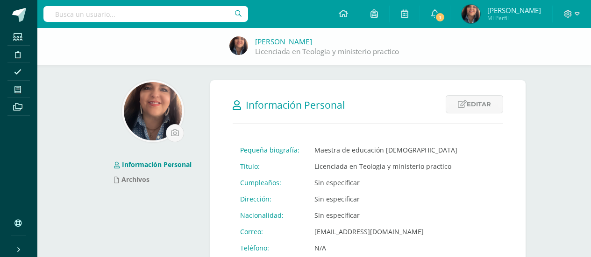 This screenshot has height=257, width=591. What do you see at coordinates (386, 166) in the screenshot?
I see `td: Licenciada en Teologia y ministerio practico` at bounding box center [386, 166].